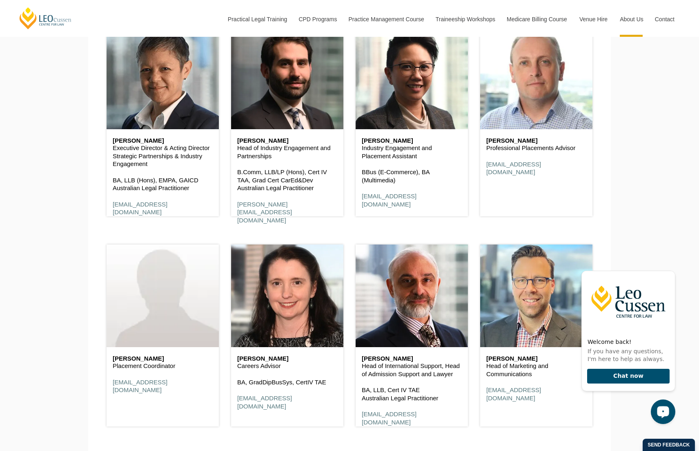 This screenshot has width=699, height=451. What do you see at coordinates (163, 184) in the screenshot?
I see `p: BA, LLB (Hons), EMPA, GAICD Australian Legal Practitioner` at bounding box center [163, 184].